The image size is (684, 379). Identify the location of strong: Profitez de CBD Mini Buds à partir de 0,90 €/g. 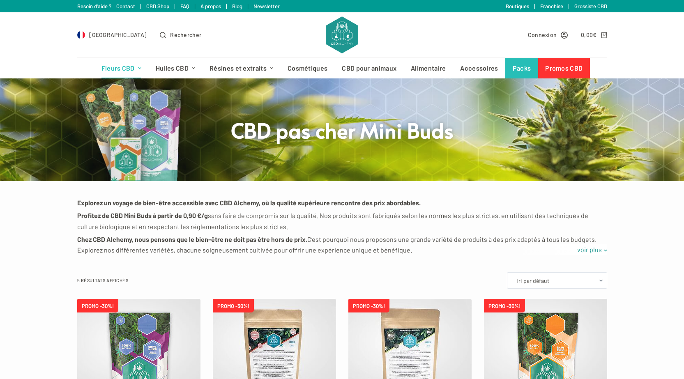
(143, 215).